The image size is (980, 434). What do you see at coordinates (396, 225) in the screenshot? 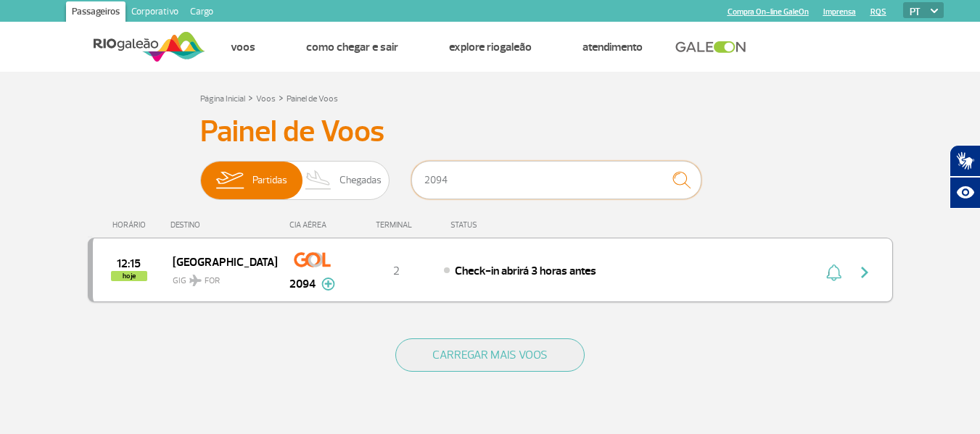
I see `div: TERMINAL` at bounding box center [396, 225].